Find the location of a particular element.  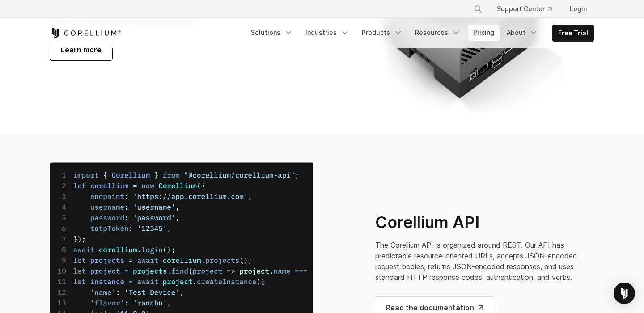

button: Search is located at coordinates (478, 9).